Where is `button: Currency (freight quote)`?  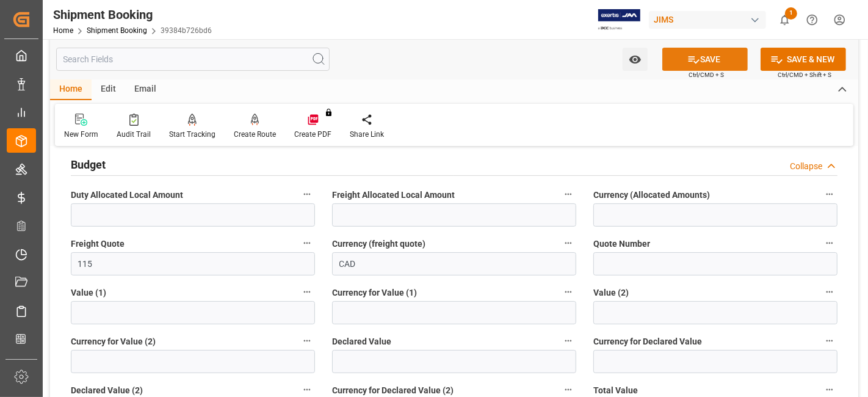 button: Currency (freight quote) is located at coordinates (568, 243).